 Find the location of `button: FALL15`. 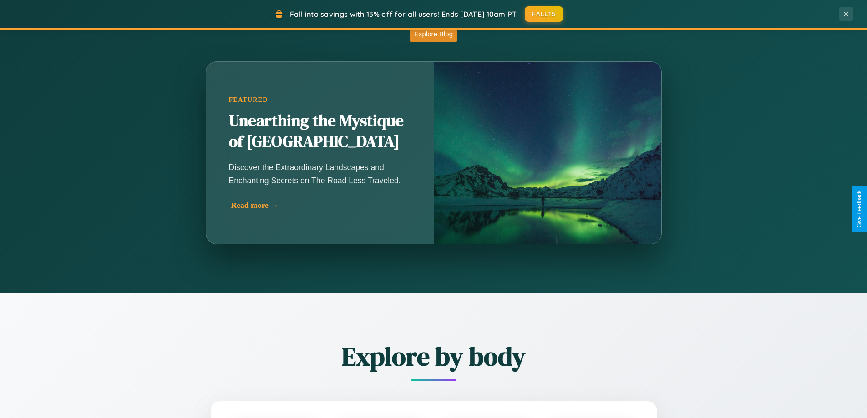

button: FALL15 is located at coordinates (544, 14).